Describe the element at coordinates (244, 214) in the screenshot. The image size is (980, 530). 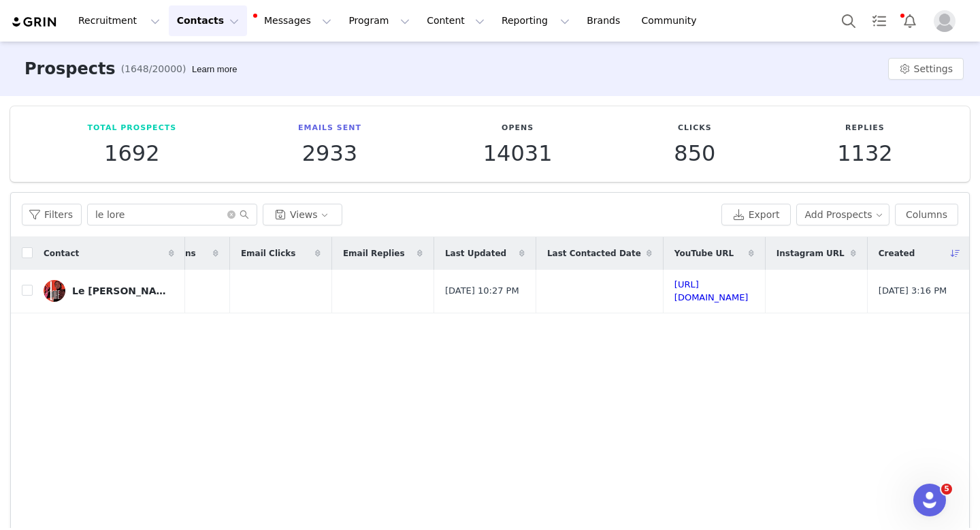
I see `i: icon: search` at that location.